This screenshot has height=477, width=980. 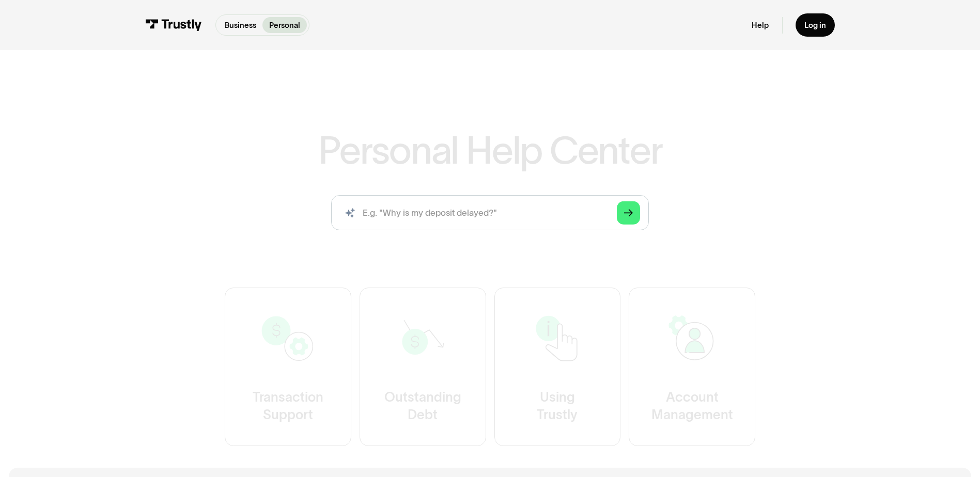 What do you see at coordinates (284, 25) in the screenshot?
I see `a: Personal` at bounding box center [284, 25].